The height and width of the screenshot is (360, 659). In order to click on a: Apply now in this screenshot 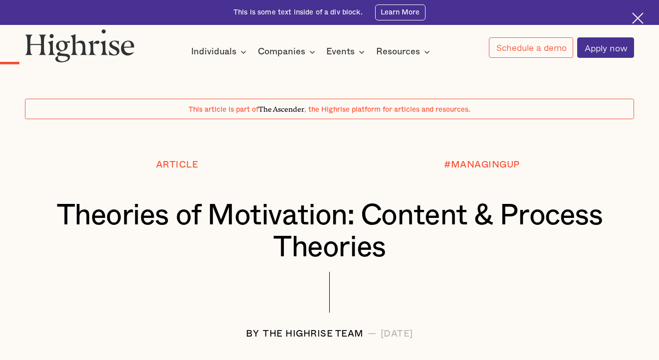, I will do `click(605, 47)`.